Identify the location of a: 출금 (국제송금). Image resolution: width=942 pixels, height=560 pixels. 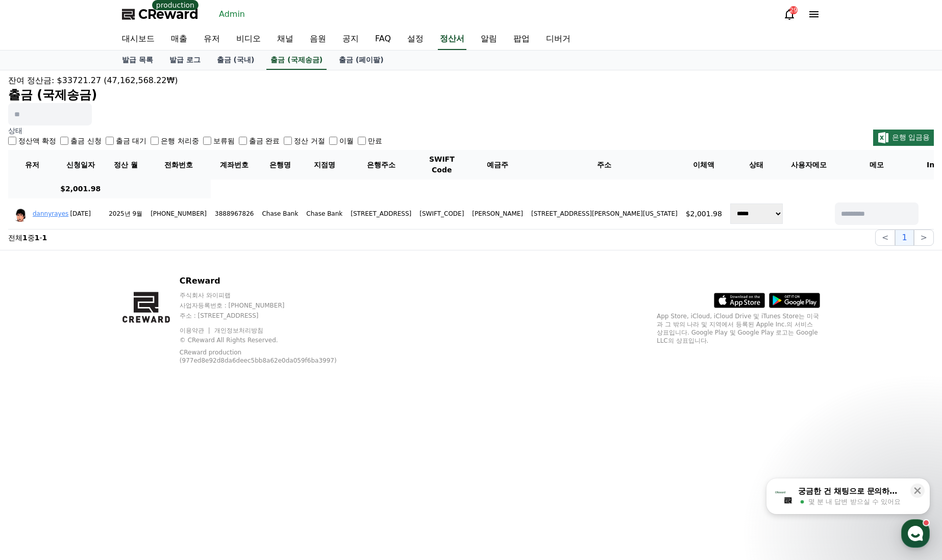
(297, 60).